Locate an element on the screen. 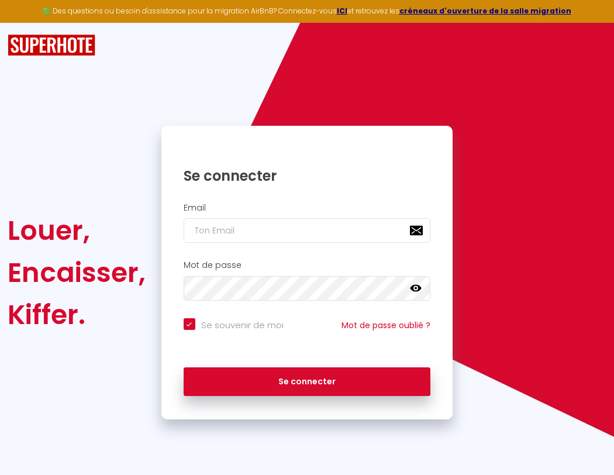 The image size is (614, 475). button: Se connecter is located at coordinates (307, 382).